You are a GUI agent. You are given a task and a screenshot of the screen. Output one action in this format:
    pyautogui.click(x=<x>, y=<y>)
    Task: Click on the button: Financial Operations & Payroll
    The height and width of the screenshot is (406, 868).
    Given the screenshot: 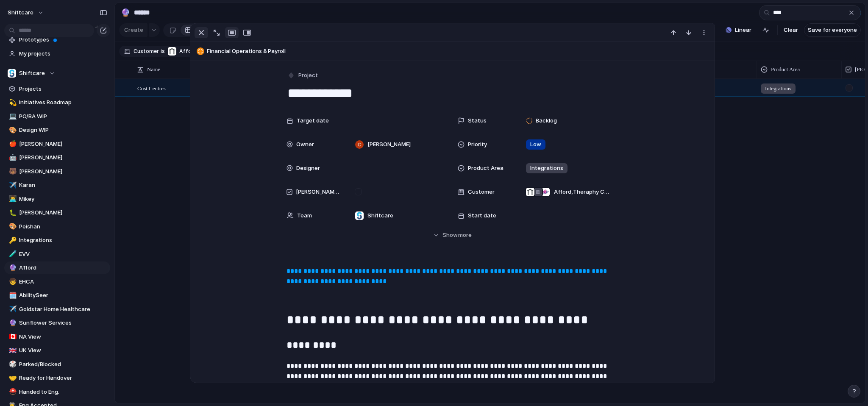 What is the action you would take?
    pyautogui.click(x=452, y=51)
    